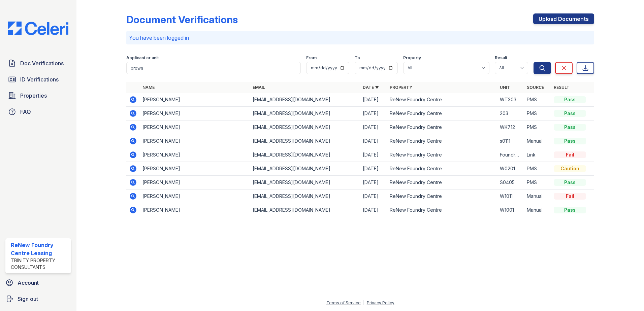  I want to click on button: Sign out, so click(38, 299).